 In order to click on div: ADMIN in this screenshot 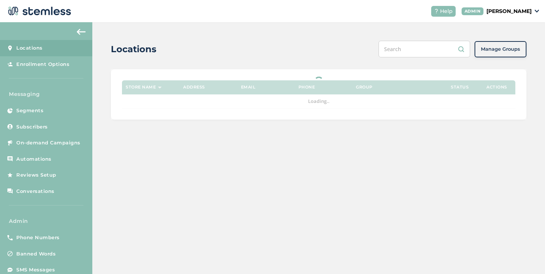, I will do `click(473, 11)`.